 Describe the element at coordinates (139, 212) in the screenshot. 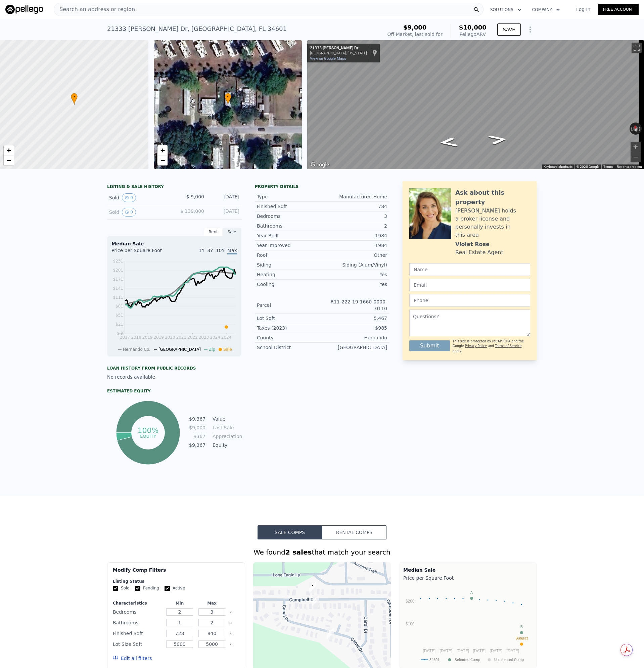

I see `div: Sold` at that location.